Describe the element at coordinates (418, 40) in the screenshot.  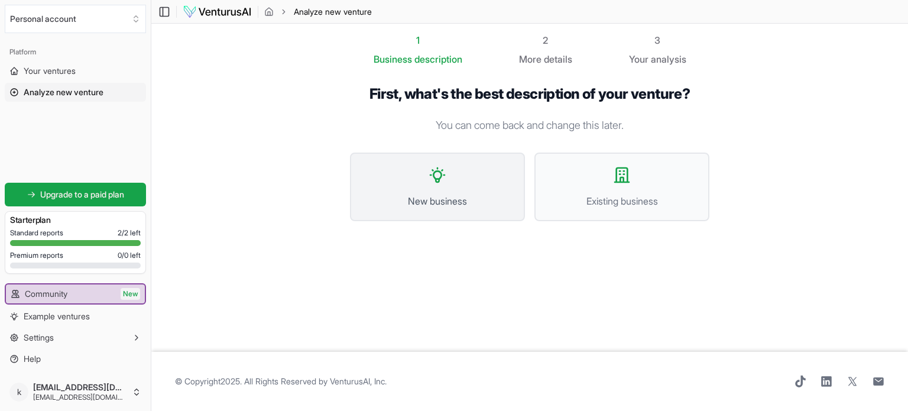
I see `div: 1` at that location.